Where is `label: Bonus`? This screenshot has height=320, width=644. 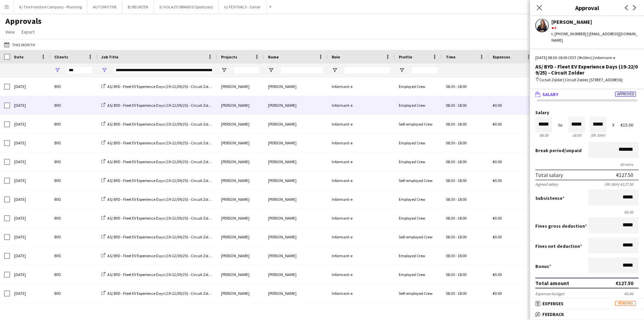 label: Bonus is located at coordinates (543, 266).